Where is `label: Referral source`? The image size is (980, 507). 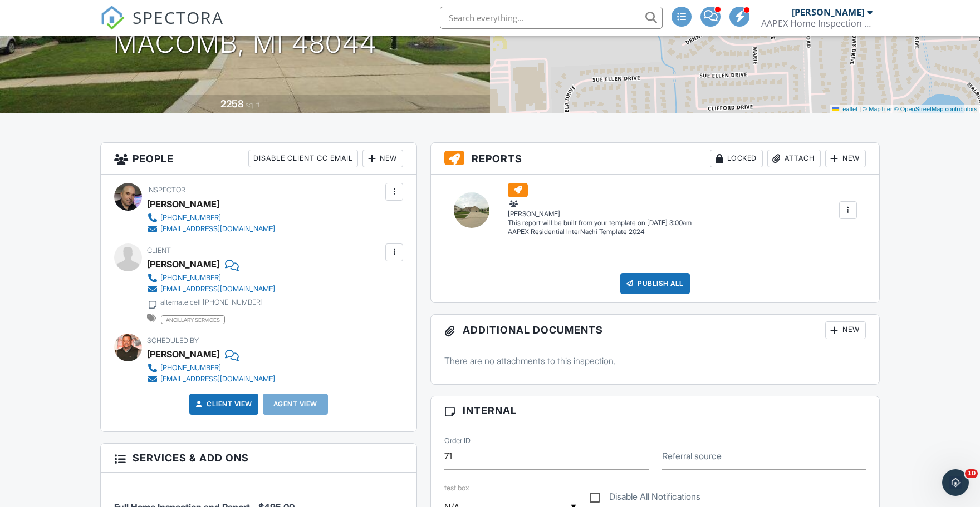
label: Referral source is located at coordinates (691, 456).